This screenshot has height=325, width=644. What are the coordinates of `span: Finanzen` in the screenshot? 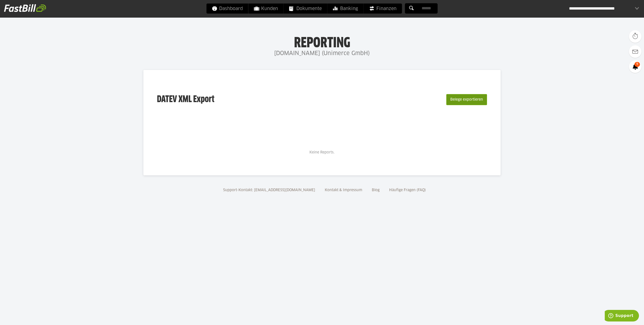 It's located at (383, 9).